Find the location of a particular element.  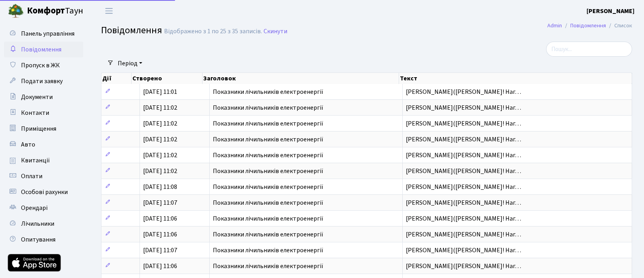

a: Приміщення is located at coordinates (44, 129).